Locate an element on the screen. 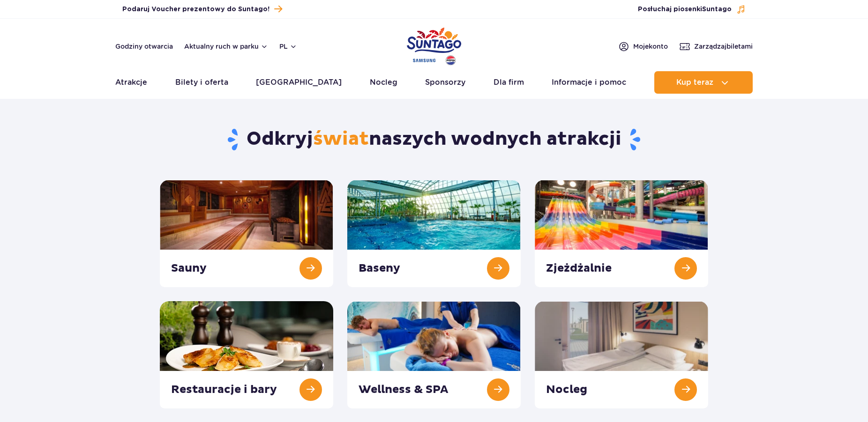 This screenshot has width=868, height=422. button: pl is located at coordinates (288, 46).